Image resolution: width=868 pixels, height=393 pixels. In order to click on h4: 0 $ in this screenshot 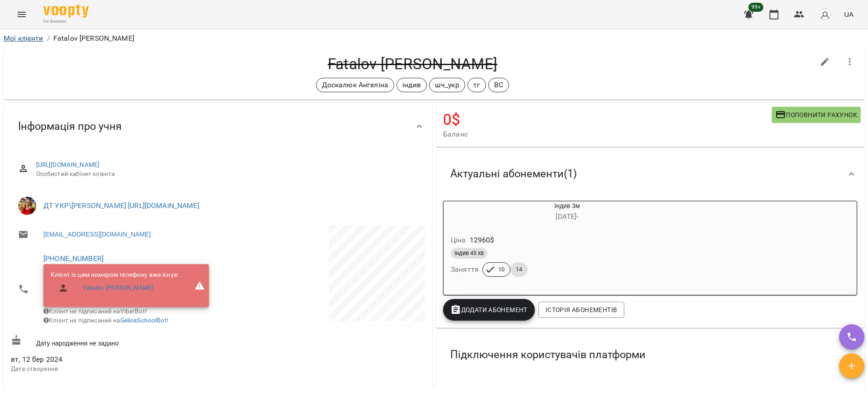, I will do `click(606, 120)`.